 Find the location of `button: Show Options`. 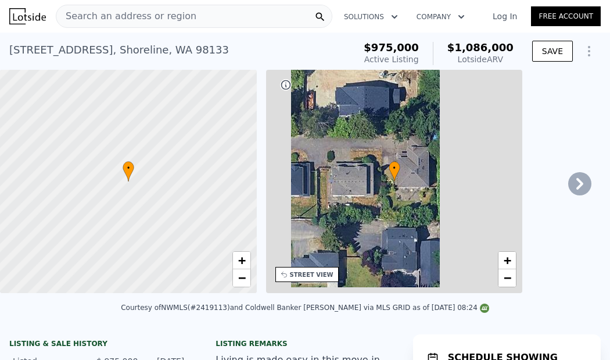

button: Show Options is located at coordinates (589, 51).